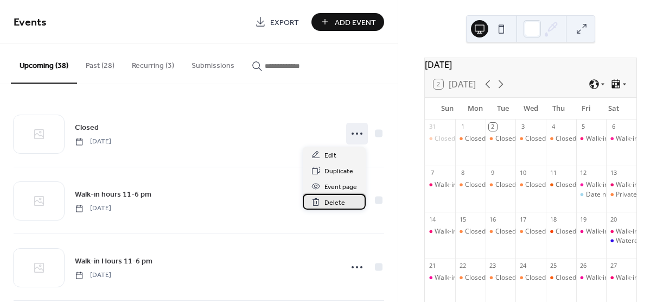 The width and height of the screenshot is (663, 302). What do you see at coordinates (613, 173) in the screenshot?
I see `div: 13` at bounding box center [613, 173].